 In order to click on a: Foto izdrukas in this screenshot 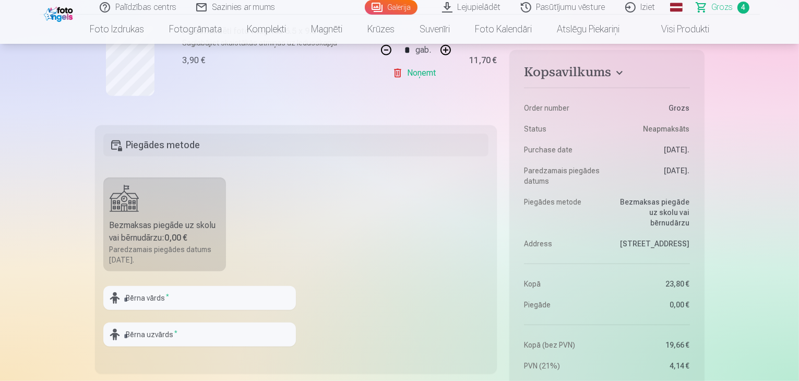, I will do `click(117, 29)`.